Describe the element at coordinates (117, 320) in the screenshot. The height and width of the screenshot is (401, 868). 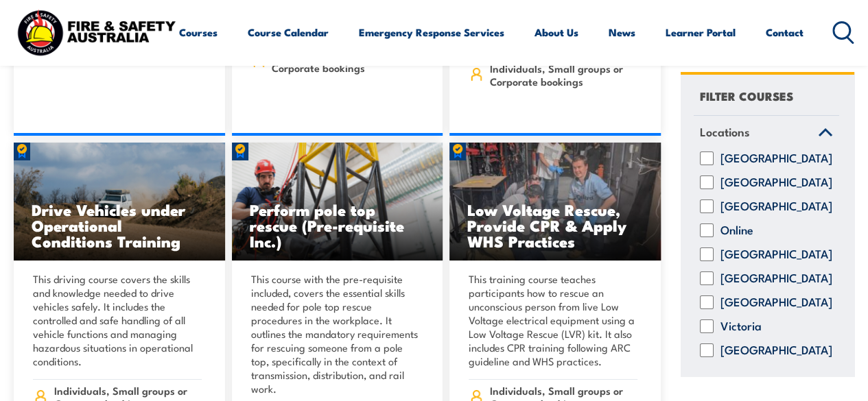
I see `p: This driving course covers the skills and knowledge needed to drive vehicles safely. It includes ...` at that location.